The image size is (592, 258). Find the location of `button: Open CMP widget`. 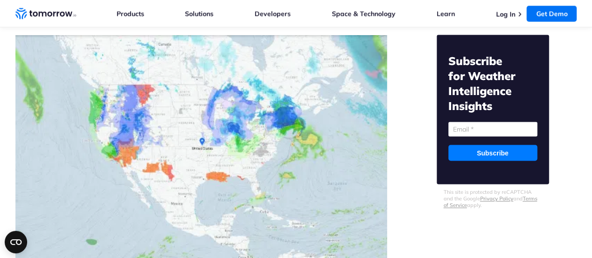

button: Open CMP widget is located at coordinates (16, 242).